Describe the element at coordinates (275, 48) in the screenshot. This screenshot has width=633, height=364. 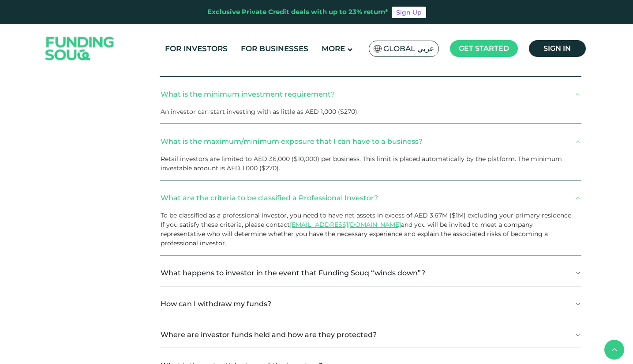
I see `a: For Businesses` at that location.